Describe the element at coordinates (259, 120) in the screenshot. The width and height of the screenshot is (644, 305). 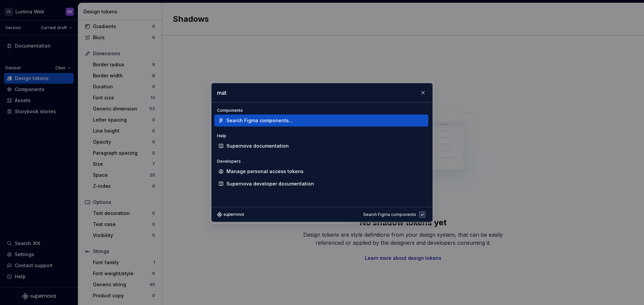
I see `div: Search Figma components...` at that location.